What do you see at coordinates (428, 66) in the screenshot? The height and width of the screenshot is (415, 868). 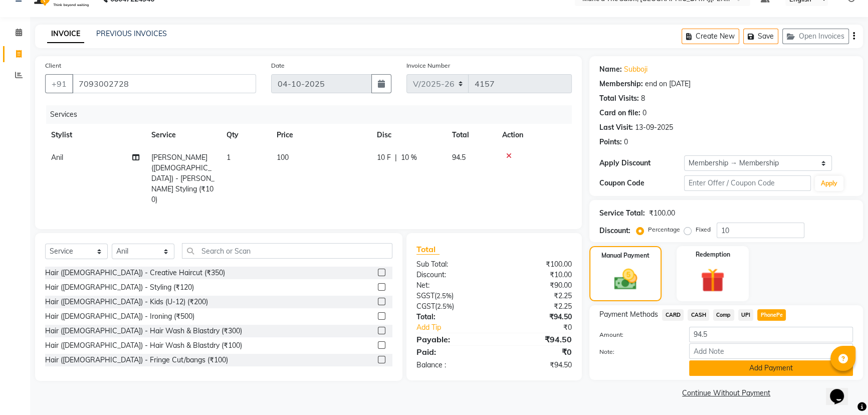 I see `label: Invoice Number` at bounding box center [428, 66].